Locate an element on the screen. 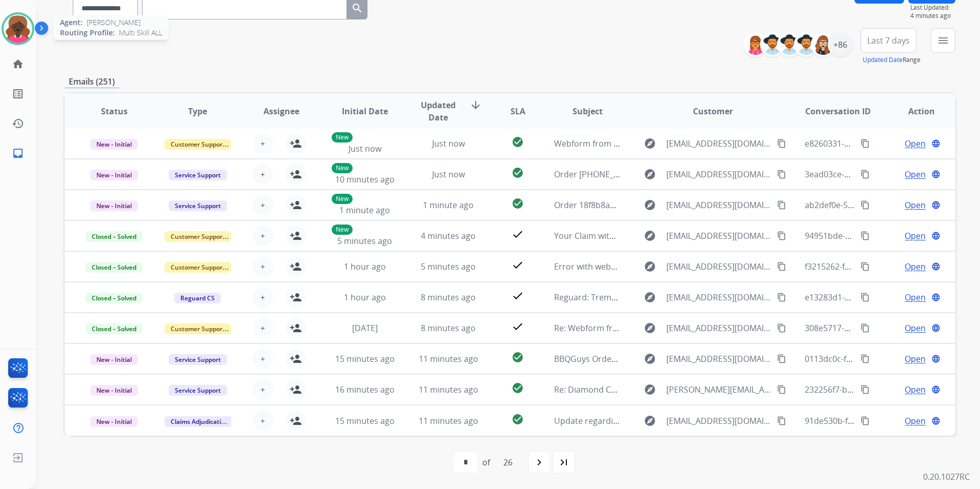 The image size is (980, 489). mat-icon: navigate_next is located at coordinates (539, 462).